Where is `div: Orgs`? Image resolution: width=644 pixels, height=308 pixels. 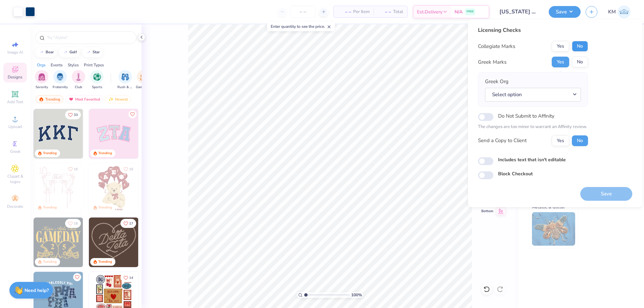
div: Orgs is located at coordinates (41, 65).